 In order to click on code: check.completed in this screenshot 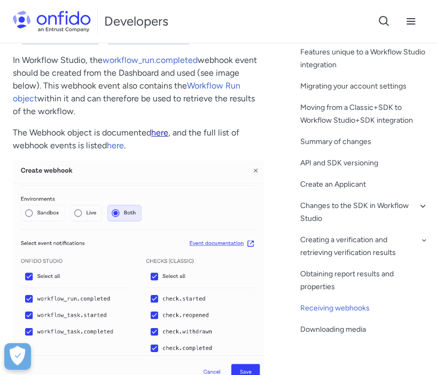, I will do `click(60, 38)`.